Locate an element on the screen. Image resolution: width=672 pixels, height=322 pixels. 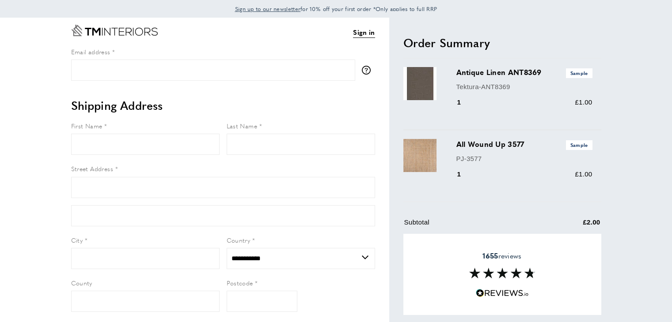
span: Sign up to our newsletter is located at coordinates (268, 9).